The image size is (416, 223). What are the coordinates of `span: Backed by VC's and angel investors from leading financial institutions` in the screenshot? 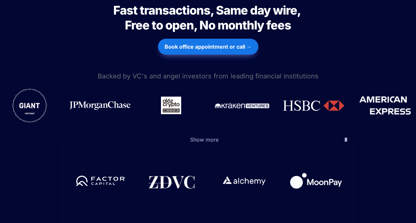 It's located at (208, 76).